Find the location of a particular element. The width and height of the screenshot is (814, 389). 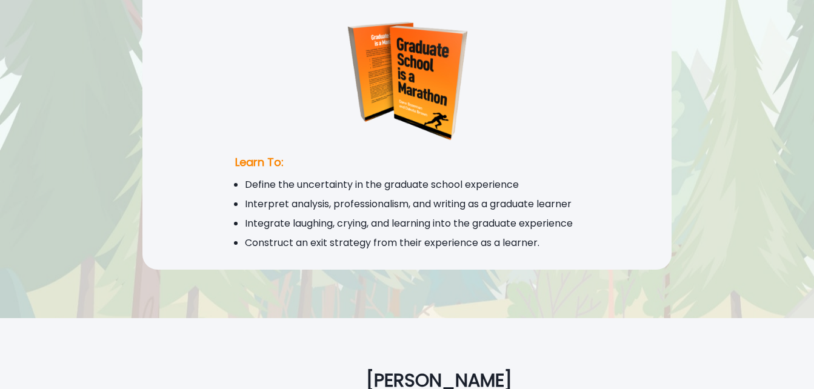

p: Learn To: is located at coordinates (408, 162).